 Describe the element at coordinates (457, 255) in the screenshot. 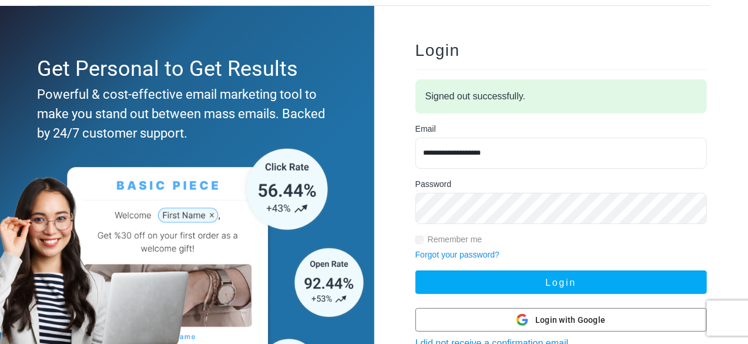

I see `a: Forgot your password?` at that location.